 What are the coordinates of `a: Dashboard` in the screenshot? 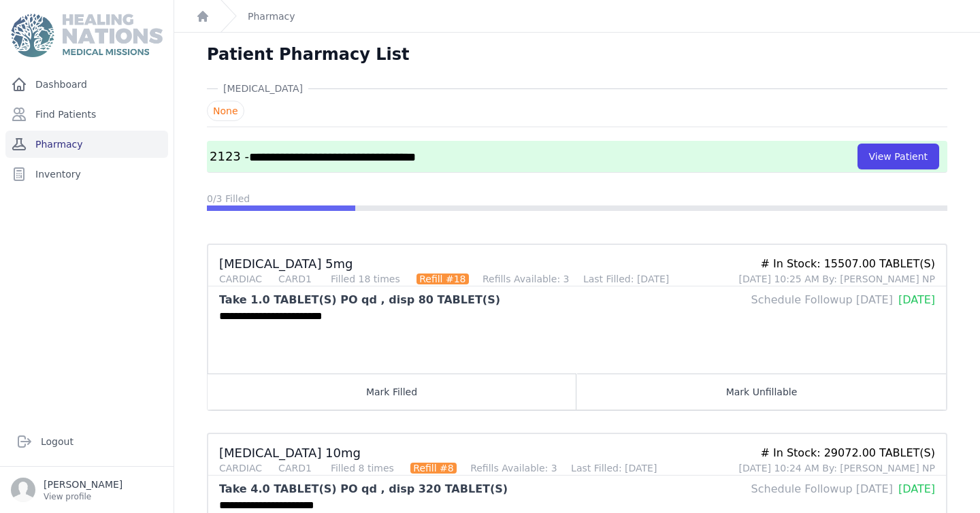 It's located at (86, 84).